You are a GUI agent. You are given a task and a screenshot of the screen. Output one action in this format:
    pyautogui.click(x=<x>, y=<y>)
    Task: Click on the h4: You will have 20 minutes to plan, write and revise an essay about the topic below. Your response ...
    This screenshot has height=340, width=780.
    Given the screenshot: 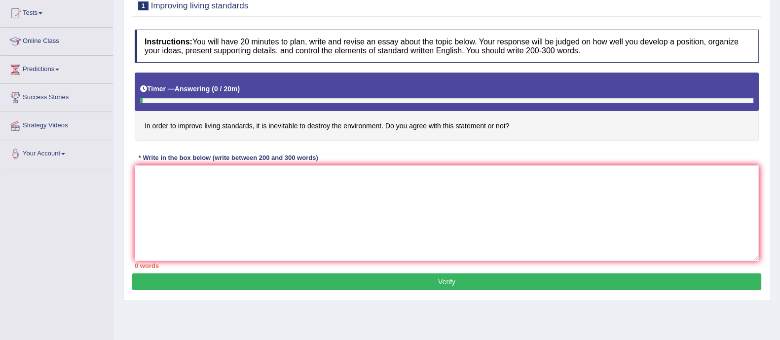 What is the action you would take?
    pyautogui.click(x=447, y=46)
    